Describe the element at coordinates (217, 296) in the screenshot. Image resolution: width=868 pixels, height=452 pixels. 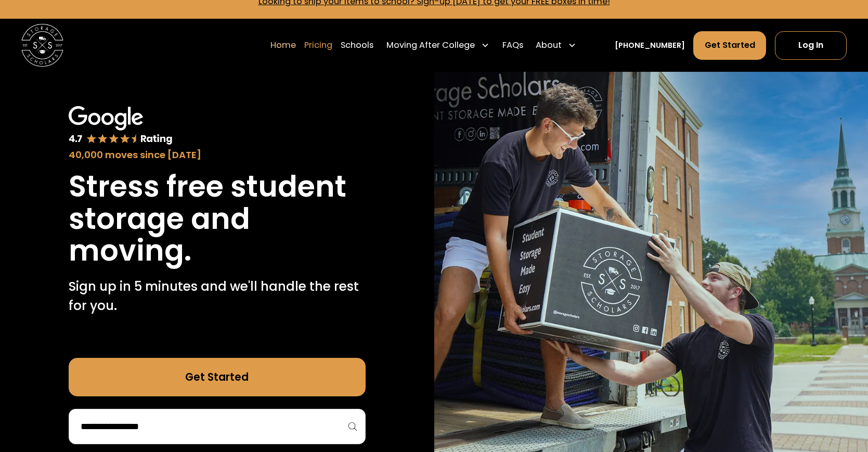
I see `p: Sign up in 5 minutes and we'll handle the rest for you.` at that location.